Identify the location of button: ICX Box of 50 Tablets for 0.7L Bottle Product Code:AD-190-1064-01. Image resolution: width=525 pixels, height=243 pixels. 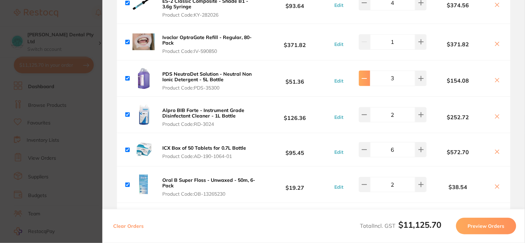
(204, 152).